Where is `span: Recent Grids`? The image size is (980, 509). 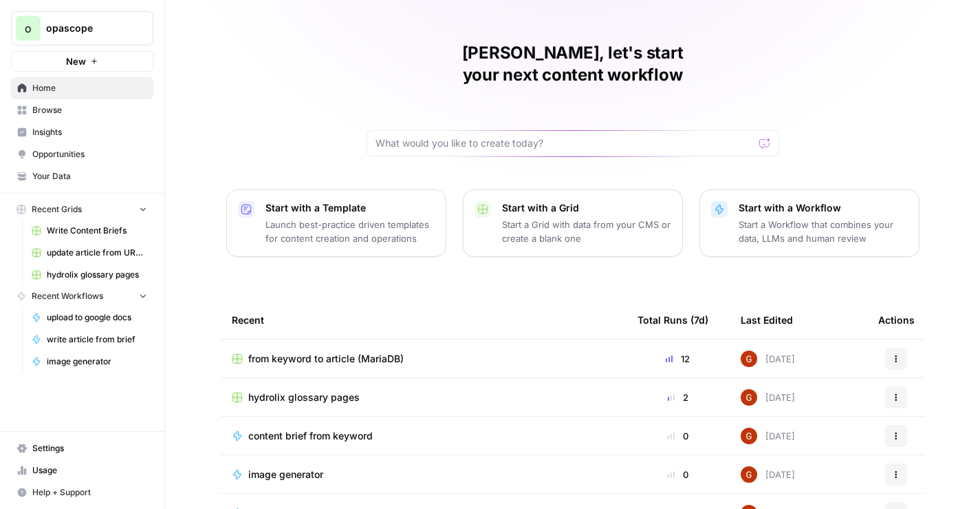
span: Recent Grids is located at coordinates (57, 209).